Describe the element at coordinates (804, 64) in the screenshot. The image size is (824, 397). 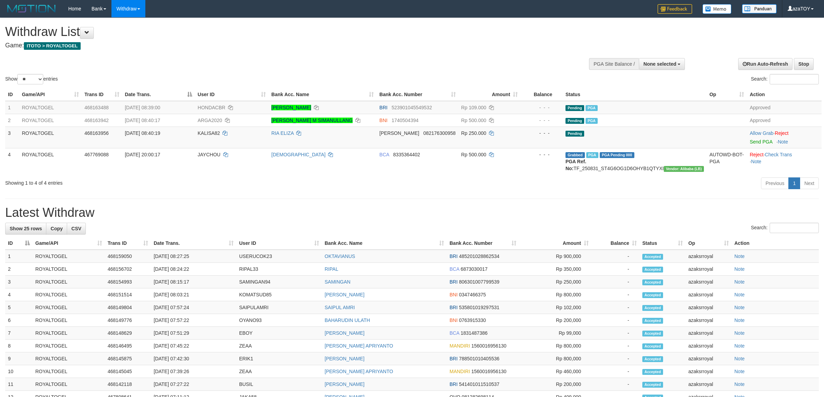
I see `a: Stop` at that location.